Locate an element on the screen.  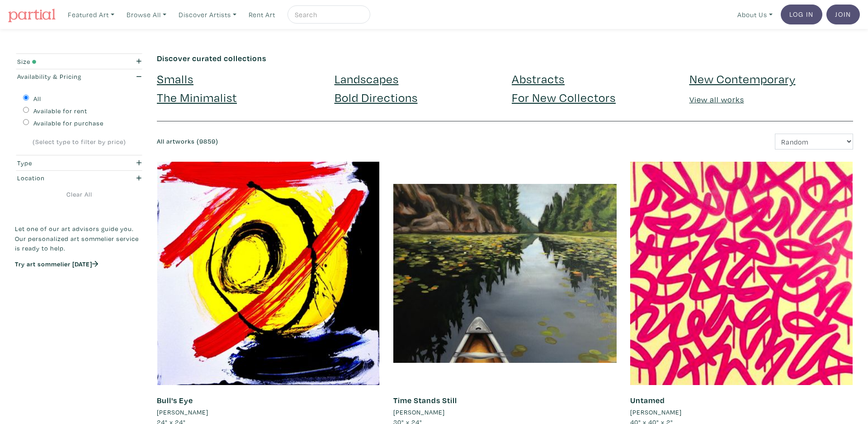
a: Rent Art is located at coordinates (262, 15).